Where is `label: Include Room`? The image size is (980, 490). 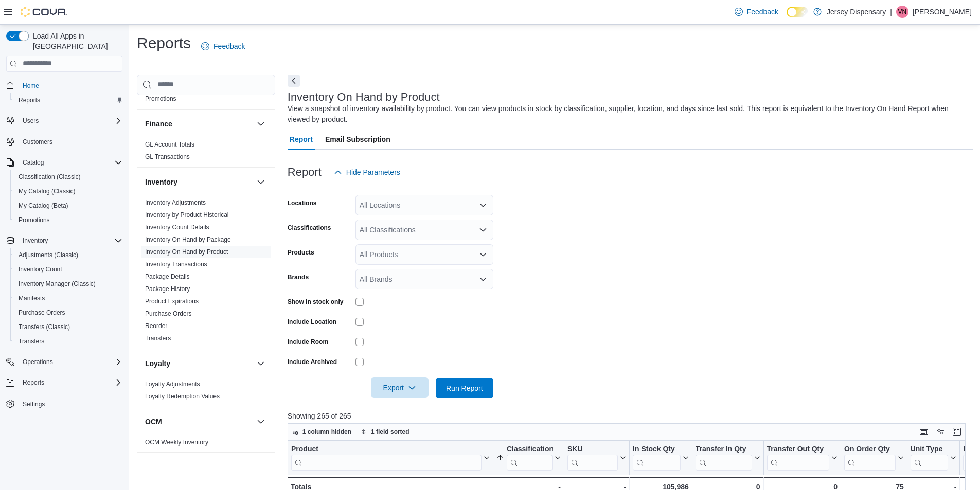
label: Include Room is located at coordinates (308, 342).